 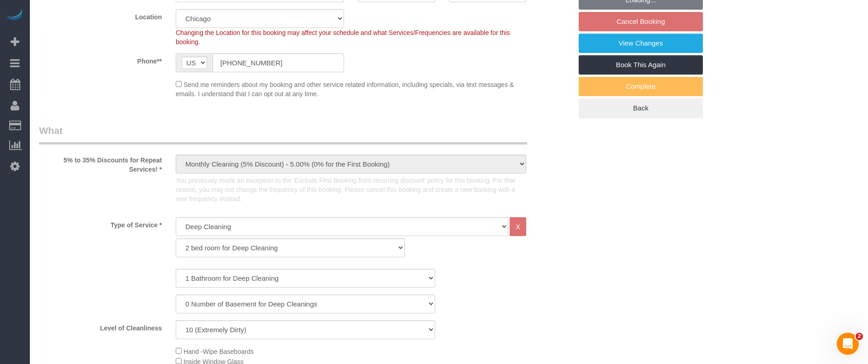 I want to click on a: Book This Again, so click(x=640, y=65).